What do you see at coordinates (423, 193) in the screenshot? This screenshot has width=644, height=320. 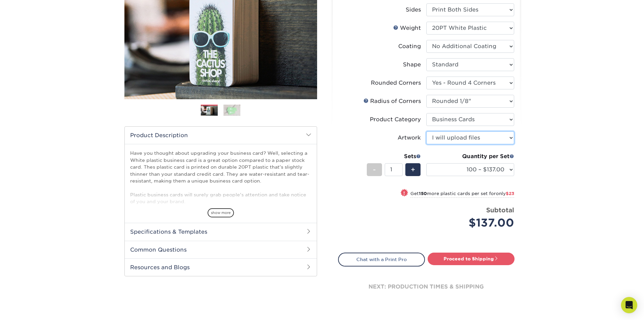 I see `strong: 150` at bounding box center [423, 193].